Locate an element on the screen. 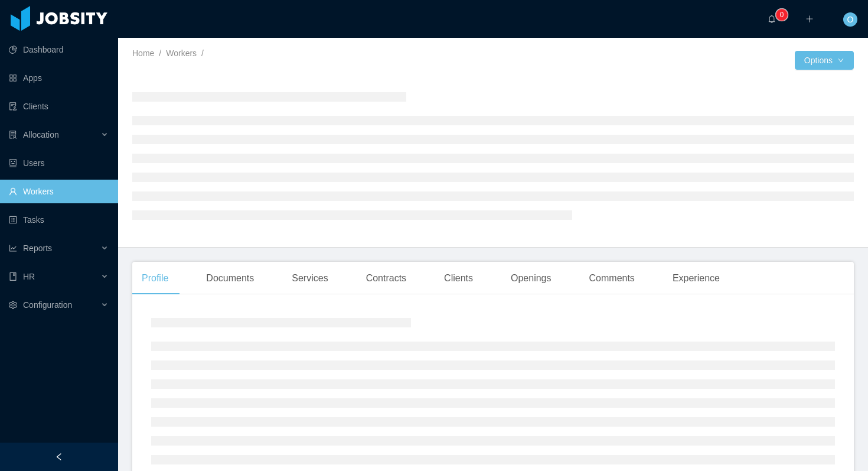  a: icon: robotUsers is located at coordinates (58, 163).